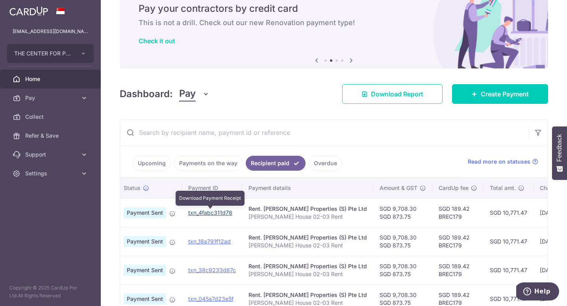 Image resolution: width=567 pixels, height=306 pixels. Describe the element at coordinates (334, 9) in the screenshot. I see `h5: Pay your contractors by credit card` at that location.